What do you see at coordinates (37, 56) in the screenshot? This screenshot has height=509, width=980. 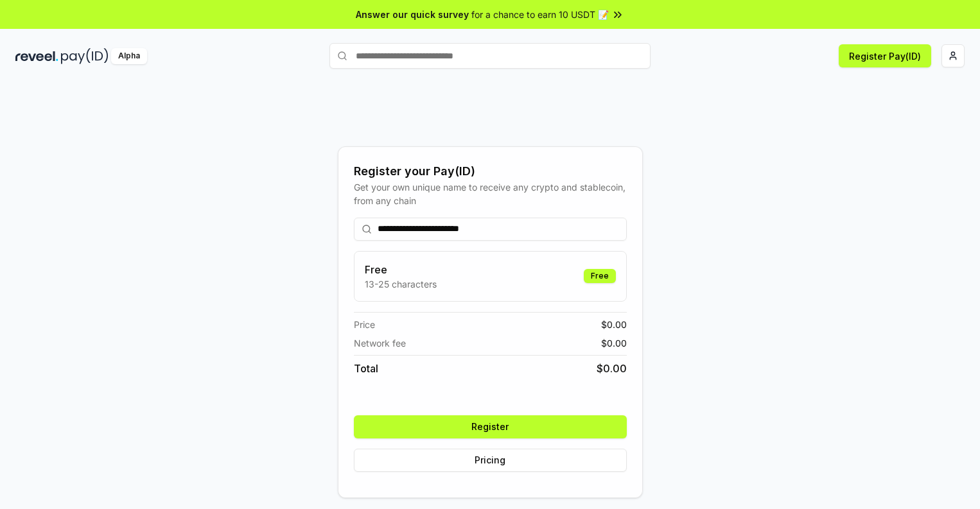 I see `img: reveel_dark` at bounding box center [37, 56].